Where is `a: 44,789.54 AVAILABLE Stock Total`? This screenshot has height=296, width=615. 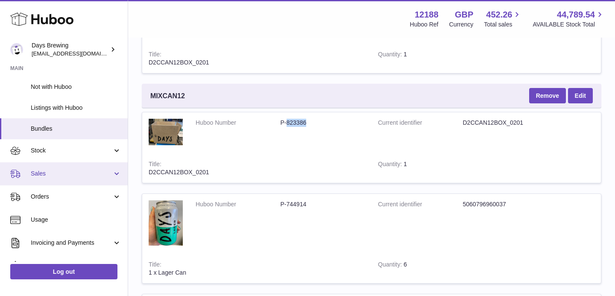 a: 44,789.54 AVAILABLE Stock Total is located at coordinates (568, 19).